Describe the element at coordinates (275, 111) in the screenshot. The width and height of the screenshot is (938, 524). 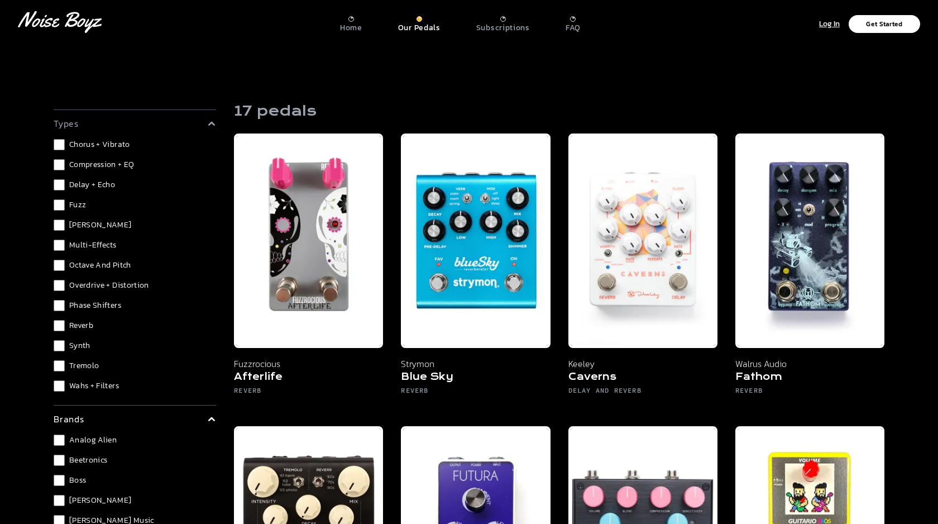
I see `h1: 17 pedals` at that location.